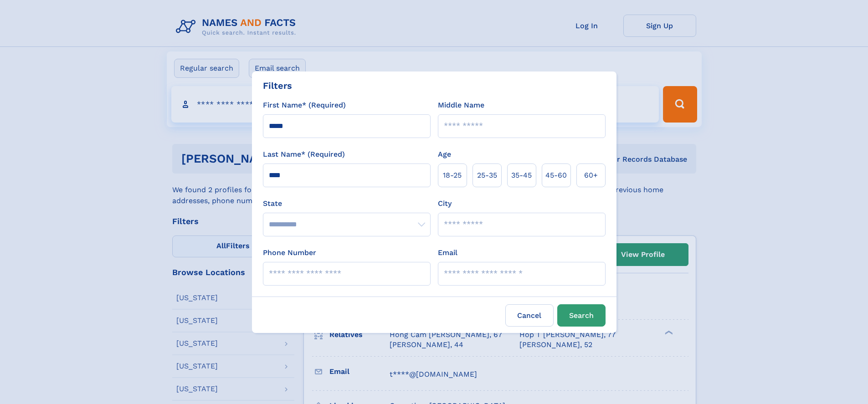 This screenshot has width=868, height=404. What do you see at coordinates (305, 105) in the screenshot?
I see `label: First Name* (Required)` at bounding box center [305, 105].